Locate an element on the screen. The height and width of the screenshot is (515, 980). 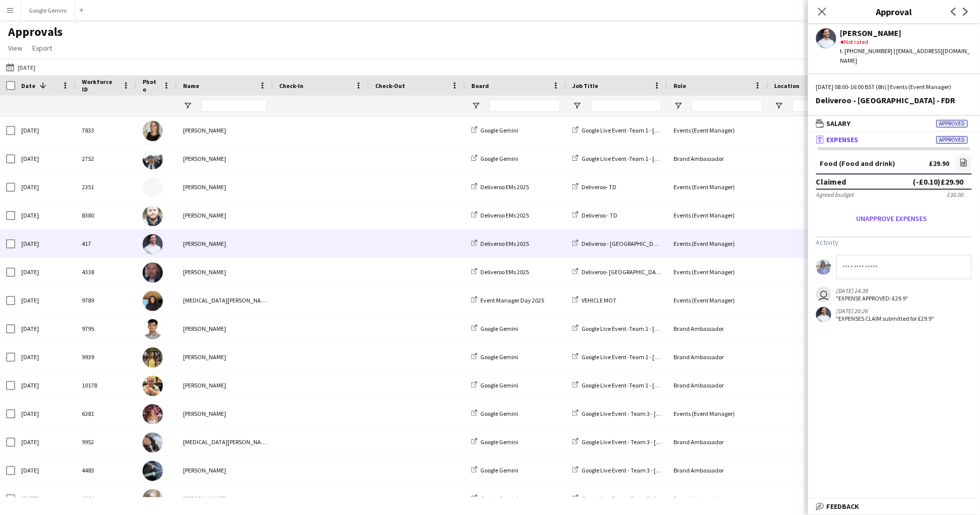
img: James Whitehurst is located at coordinates (153, 245).